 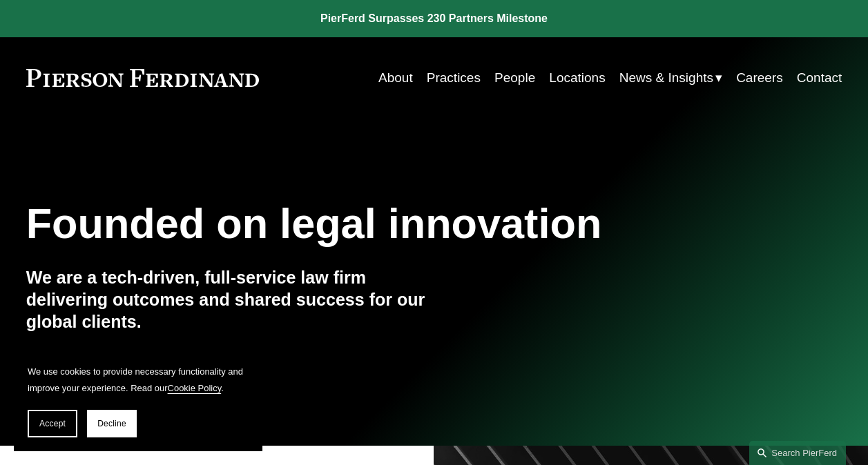 What do you see at coordinates (366, 224) in the screenshot?
I see `h1: Founded on legal innovation` at bounding box center [366, 224].